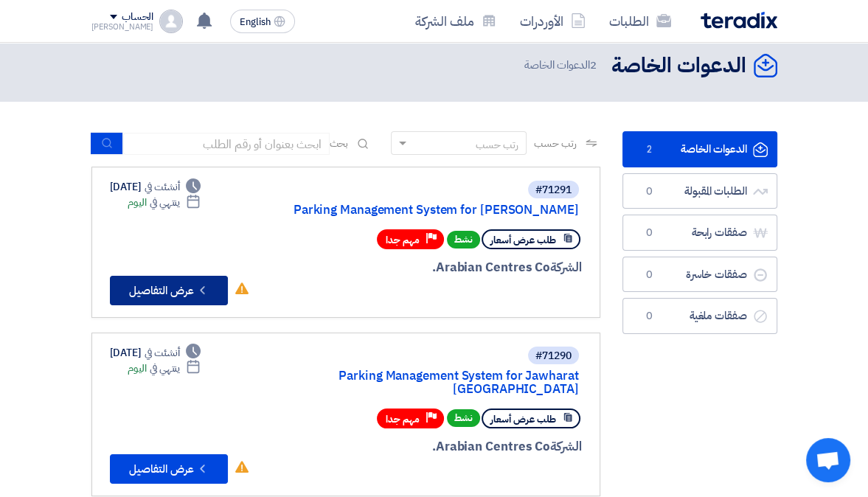  What do you see at coordinates (700, 191) in the screenshot?
I see `a: الطلبات المقبولة0` at bounding box center [700, 191].